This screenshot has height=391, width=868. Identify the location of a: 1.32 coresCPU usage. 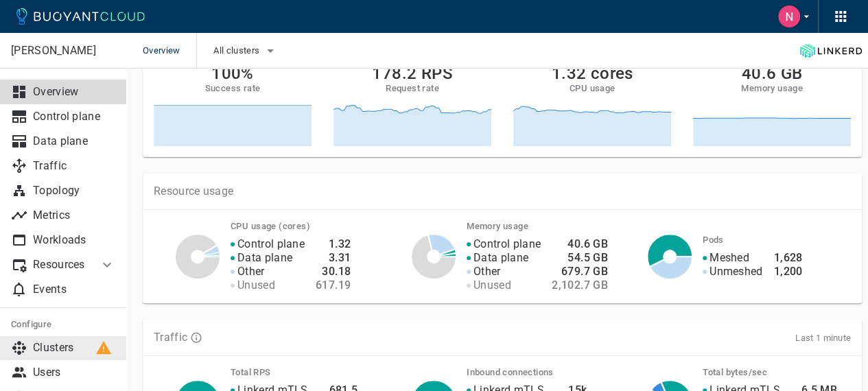
(593, 105).